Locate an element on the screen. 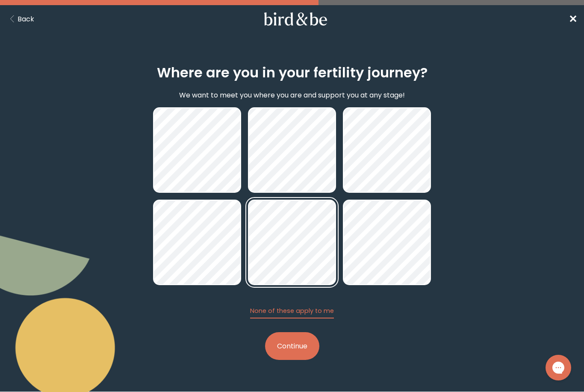  h2: Where are you in your fertility journey? is located at coordinates (292, 72).